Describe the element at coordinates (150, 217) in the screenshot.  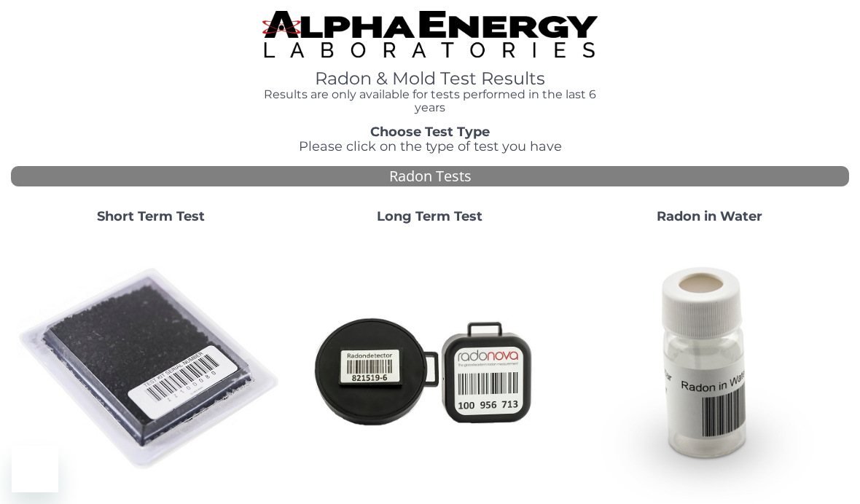
I see `strong: Short Term Test` at that location.